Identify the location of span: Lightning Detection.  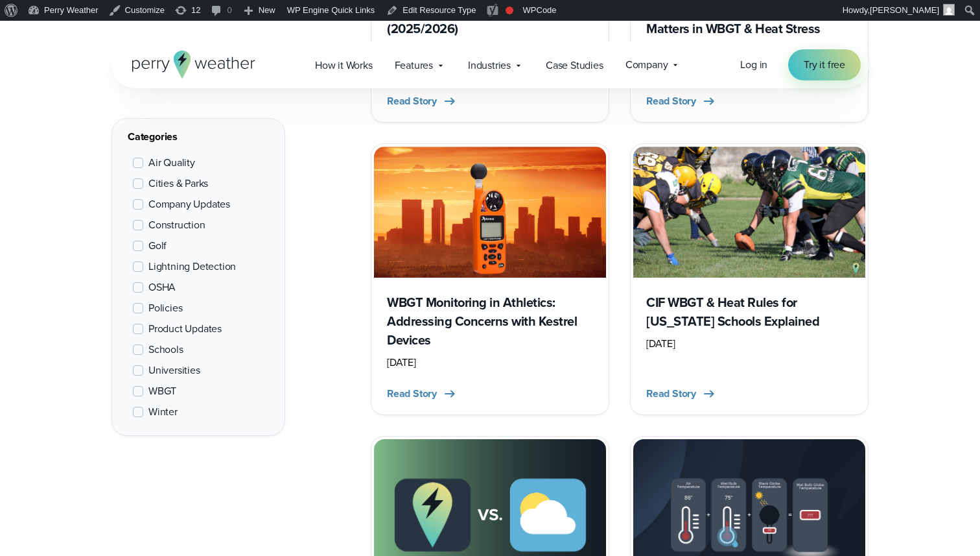
(192, 266).